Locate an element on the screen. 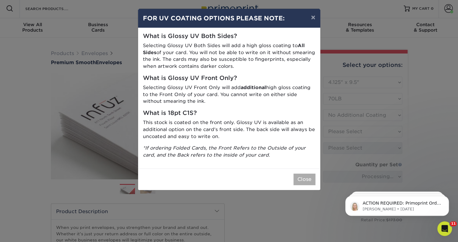 Image resolution: width=458 pixels, height=242 pixels. h5: What is 18pt C1S? is located at coordinates (229, 113).